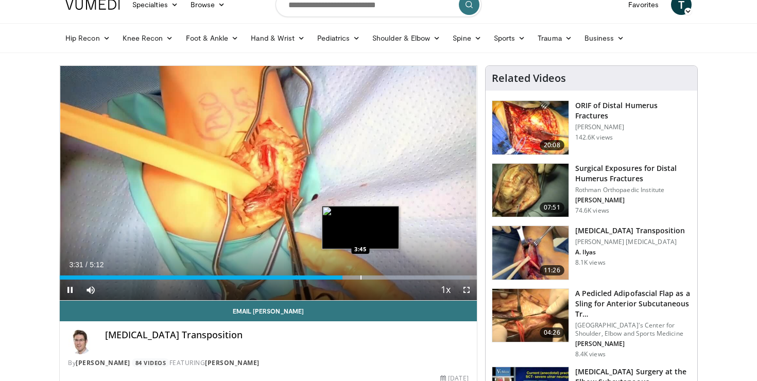 The image size is (757, 381). Describe the element at coordinates (406, 38) in the screenshot. I see `a: Shoulder & Elbow` at that location.